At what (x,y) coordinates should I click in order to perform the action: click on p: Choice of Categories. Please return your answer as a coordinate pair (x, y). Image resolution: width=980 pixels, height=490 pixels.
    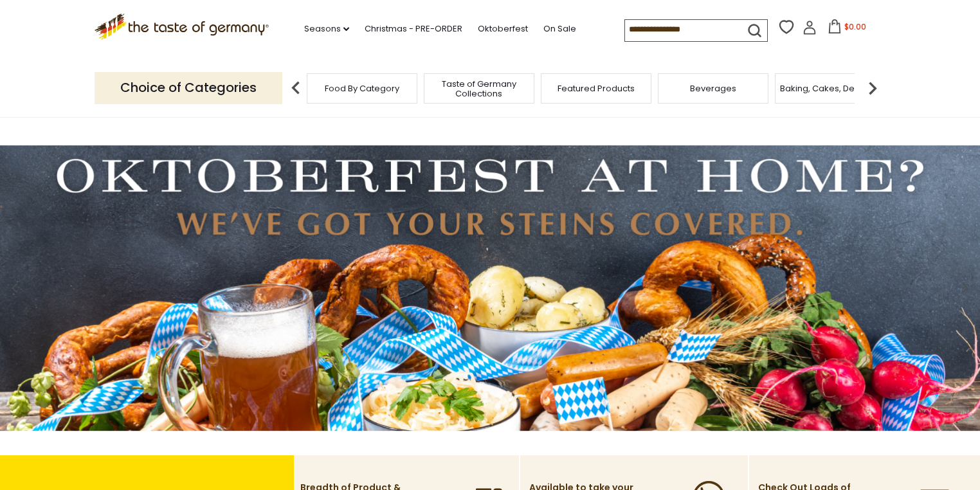
    Looking at the image, I should click on (188, 88).